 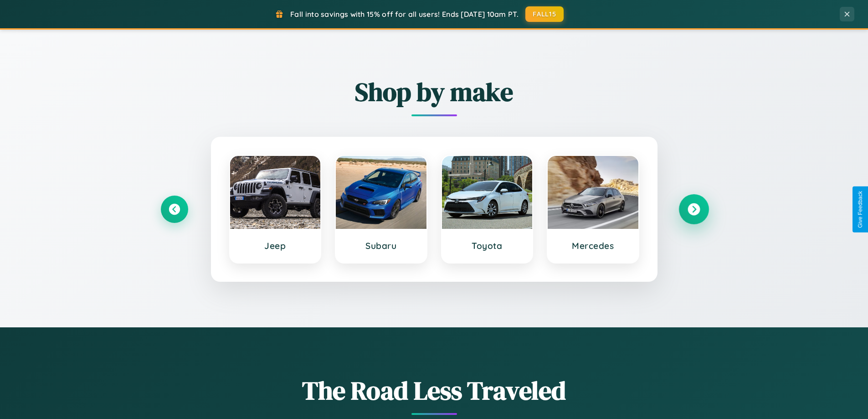 I want to click on button: FALL15, so click(x=544, y=14).